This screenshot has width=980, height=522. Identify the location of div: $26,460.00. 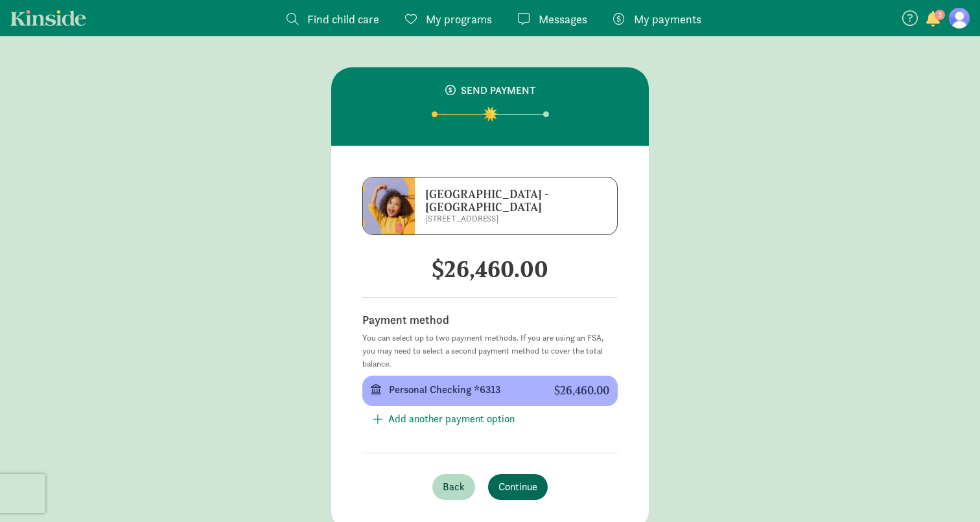
(581, 391).